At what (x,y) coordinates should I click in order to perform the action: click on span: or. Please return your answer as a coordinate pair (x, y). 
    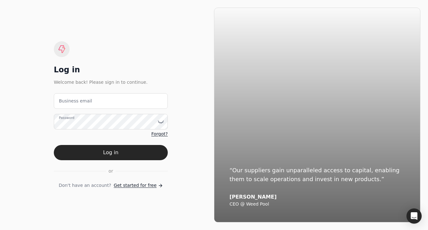
    Looking at the image, I should click on (111, 171).